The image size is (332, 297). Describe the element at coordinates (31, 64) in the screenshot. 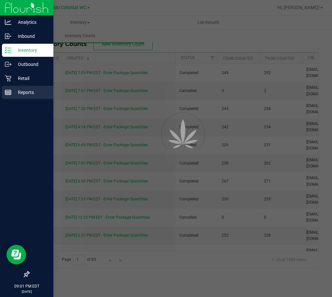

I see `p: Outbound` at that location.